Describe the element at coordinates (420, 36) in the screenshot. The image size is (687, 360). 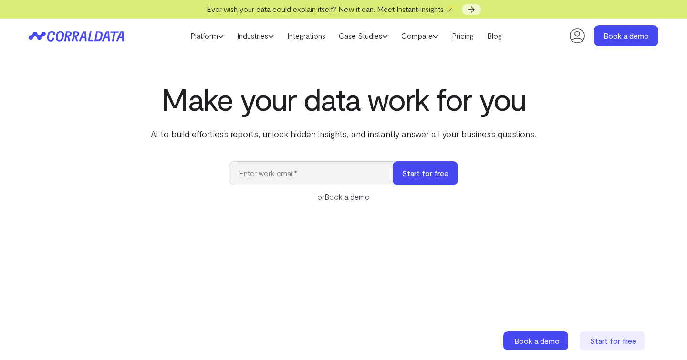
I see `a: Compare` at that location.